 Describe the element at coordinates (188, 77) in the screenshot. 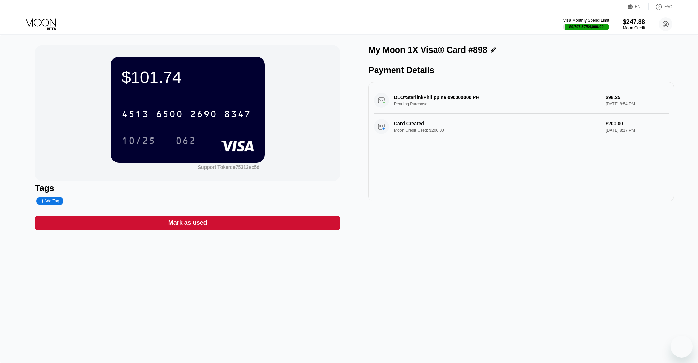

I see `div: $101.74` at that location.